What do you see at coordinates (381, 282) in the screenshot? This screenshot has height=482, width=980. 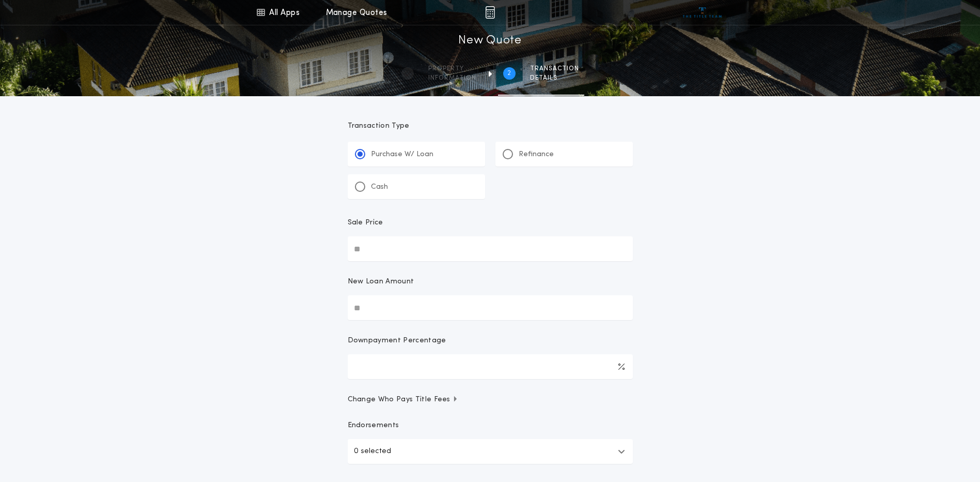 I see `p: New Loan Amount` at bounding box center [381, 282].